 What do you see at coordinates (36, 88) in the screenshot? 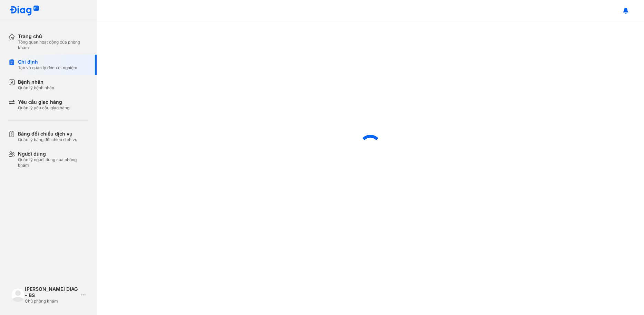
I see `div: Quản lý bệnh nhân` at bounding box center [36, 88].